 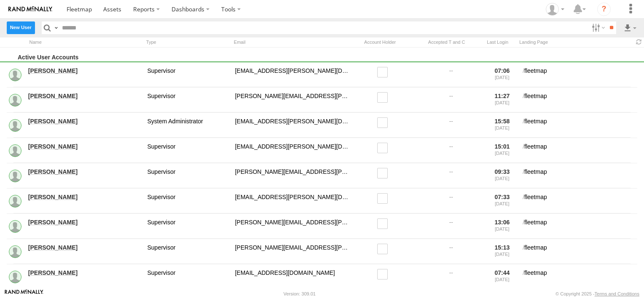 What do you see at coordinates (597, 27) in the screenshot?
I see `label: Search Filter Options` at bounding box center [597, 27].